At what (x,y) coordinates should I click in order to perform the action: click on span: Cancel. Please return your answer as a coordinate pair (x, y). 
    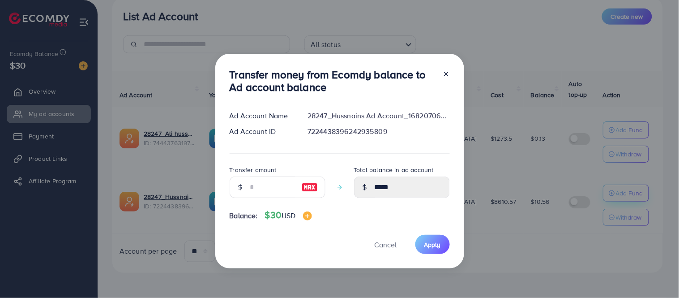
    Looking at the image, I should click on (386, 245).